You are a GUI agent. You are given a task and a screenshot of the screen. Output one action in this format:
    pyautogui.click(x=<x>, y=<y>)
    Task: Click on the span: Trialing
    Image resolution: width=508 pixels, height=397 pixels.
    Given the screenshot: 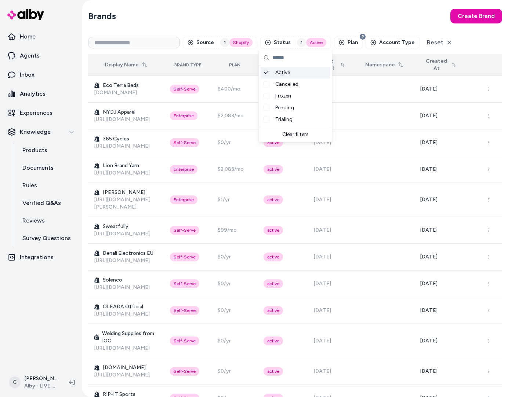 What is the action you would take?
    pyautogui.click(x=284, y=120)
    